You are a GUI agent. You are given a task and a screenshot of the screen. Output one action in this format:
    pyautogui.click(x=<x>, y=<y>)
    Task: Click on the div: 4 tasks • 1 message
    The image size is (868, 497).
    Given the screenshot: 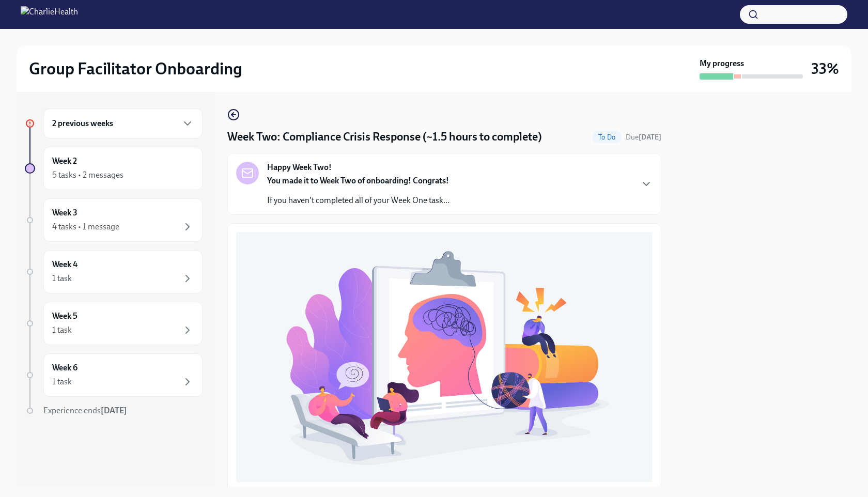 What is the action you would take?
    pyautogui.click(x=86, y=226)
    